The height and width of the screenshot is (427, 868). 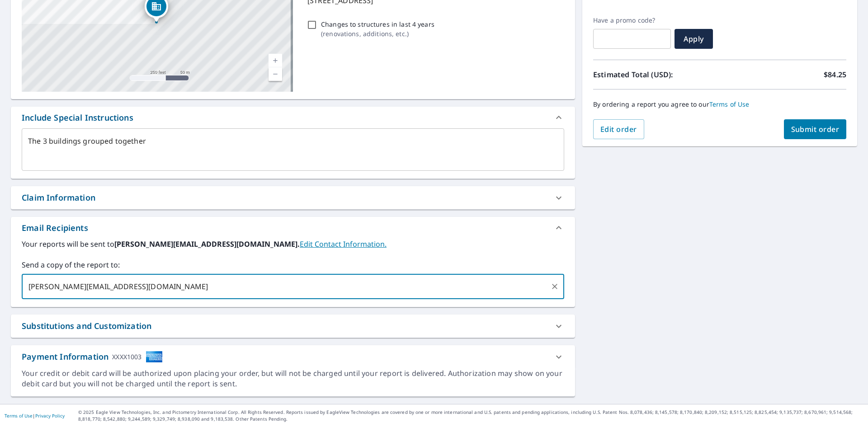 What do you see at coordinates (293, 356) in the screenshot?
I see `div: Payment InformationXXXX1003cardImage` at bounding box center [293, 356].